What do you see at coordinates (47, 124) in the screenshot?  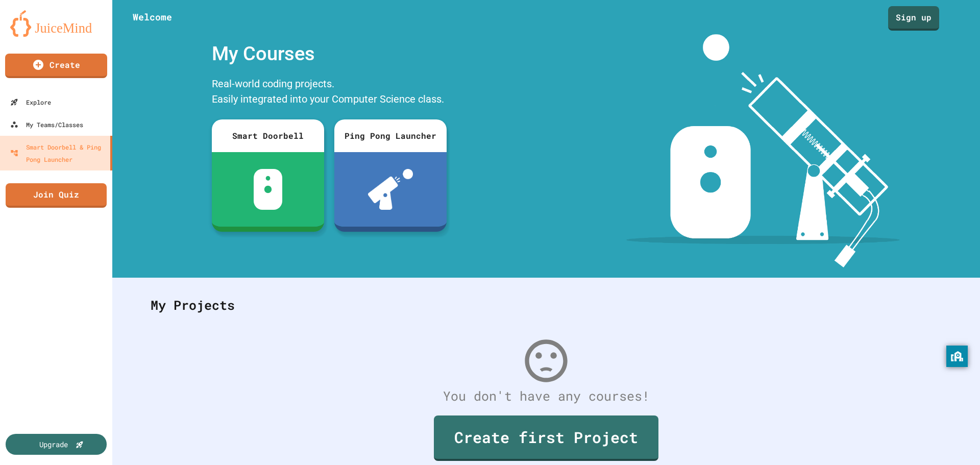 I see `div: My Teams/Classes` at bounding box center [47, 124].